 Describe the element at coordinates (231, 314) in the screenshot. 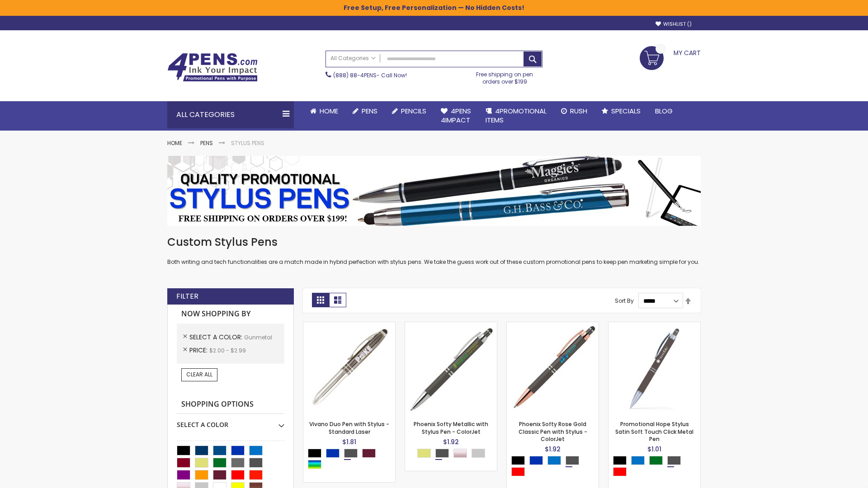

I see `strong: Now Shopping by` at that location.